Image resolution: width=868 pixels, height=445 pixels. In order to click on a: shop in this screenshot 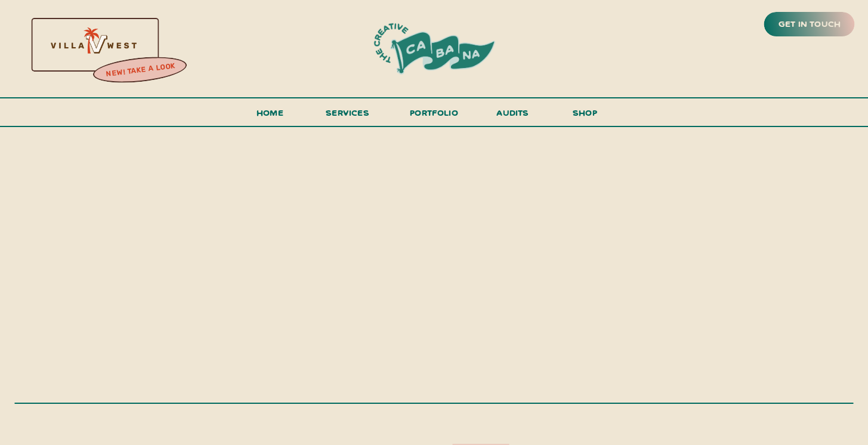, I will do `click(586, 115)`.